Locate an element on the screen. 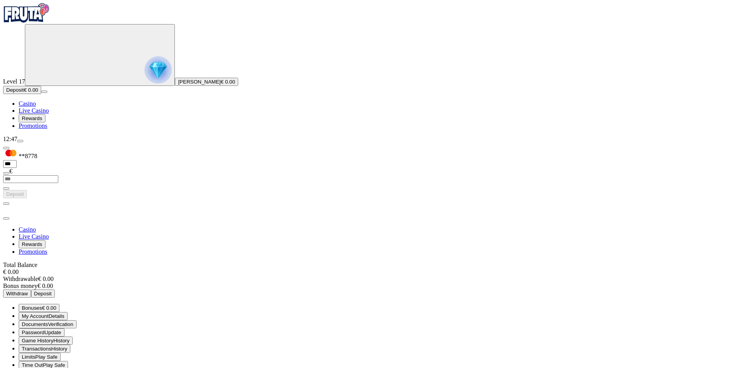 The image size is (746, 368). button: Withdraw is located at coordinates (17, 293).